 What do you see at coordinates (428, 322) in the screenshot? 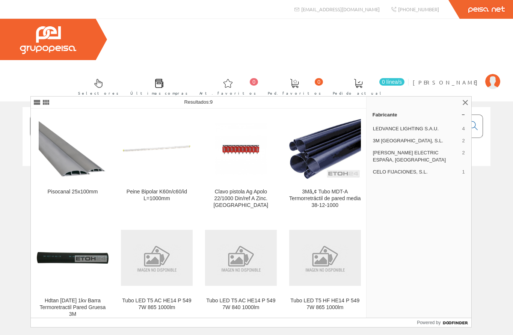
I see `span: Powered by` at bounding box center [428, 322].